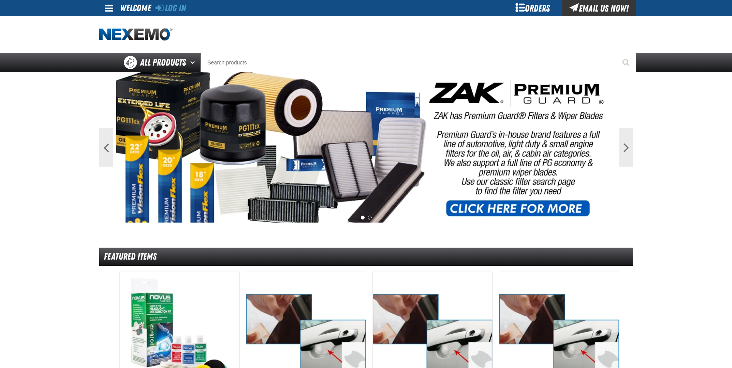 The width and height of the screenshot is (732, 368). I want to click on span: All Products, so click(163, 63).